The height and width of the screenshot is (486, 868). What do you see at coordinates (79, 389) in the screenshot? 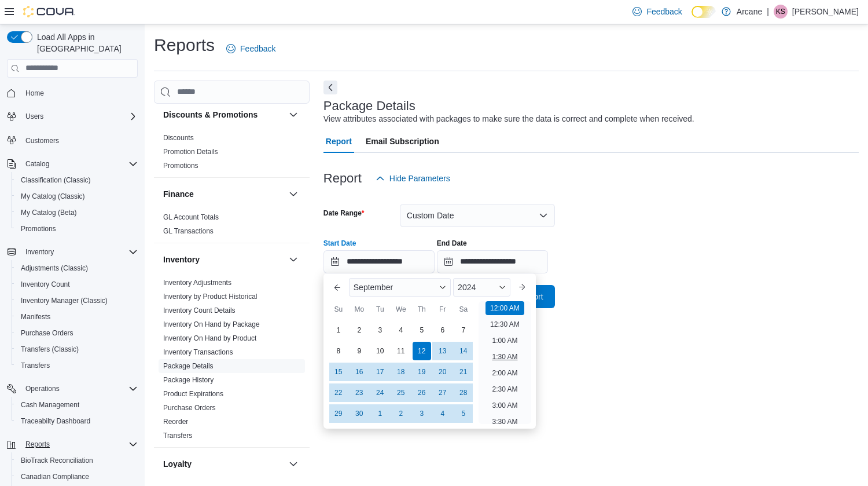
I see `span: Operations` at bounding box center [79, 389].